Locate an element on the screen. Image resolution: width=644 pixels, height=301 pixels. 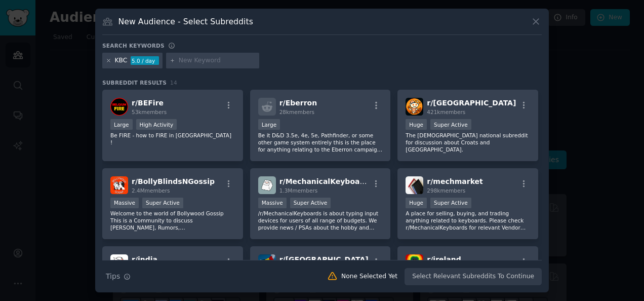
span: Subreddit Results is located at coordinates (134, 83).